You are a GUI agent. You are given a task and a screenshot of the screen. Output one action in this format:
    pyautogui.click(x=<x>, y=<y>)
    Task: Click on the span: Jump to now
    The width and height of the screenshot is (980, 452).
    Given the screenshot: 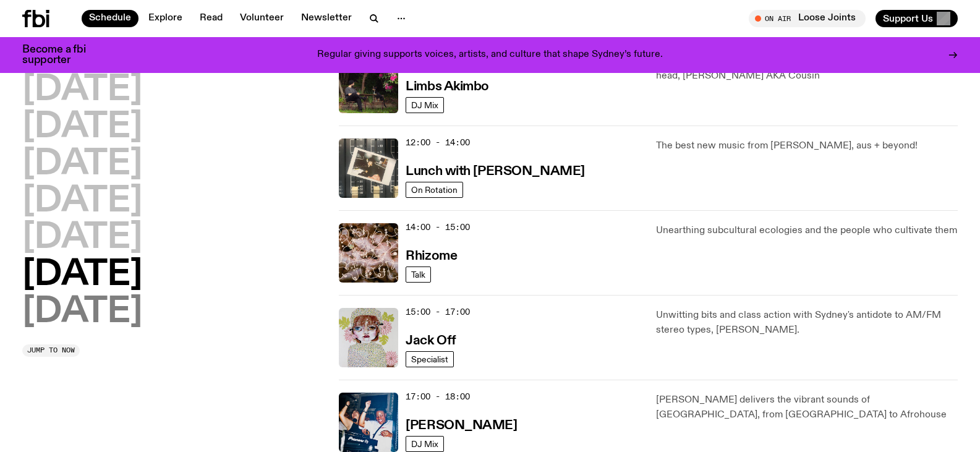 What is the action you would take?
    pyautogui.click(x=51, y=350)
    